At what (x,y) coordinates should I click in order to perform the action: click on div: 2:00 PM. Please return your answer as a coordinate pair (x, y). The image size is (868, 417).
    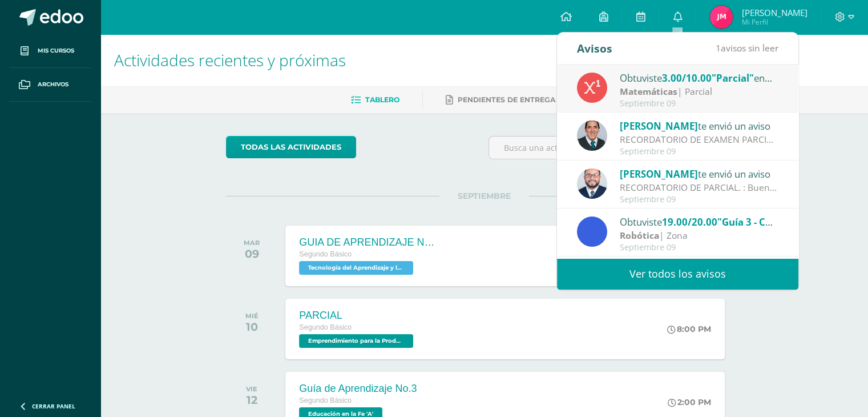
    Looking at the image, I should click on (689, 402).